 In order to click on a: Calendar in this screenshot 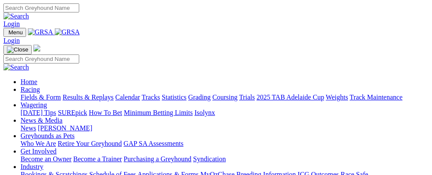, I will do `click(128, 97)`.